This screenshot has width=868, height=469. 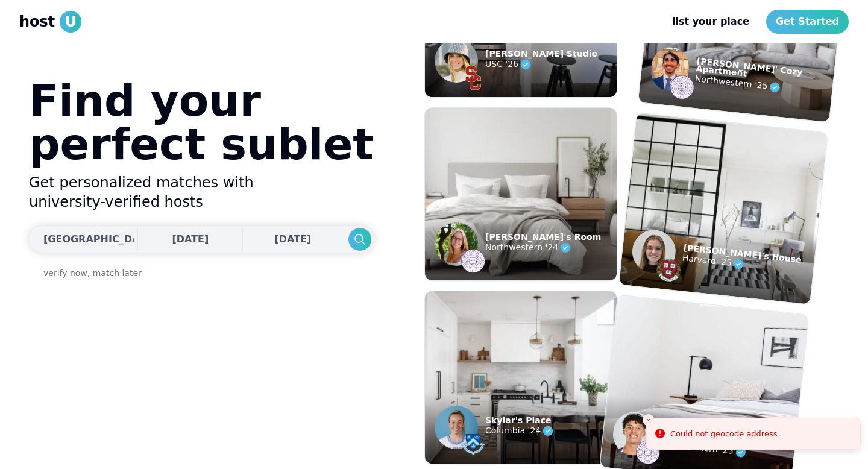 I want to click on button: Close toast, so click(x=649, y=419).